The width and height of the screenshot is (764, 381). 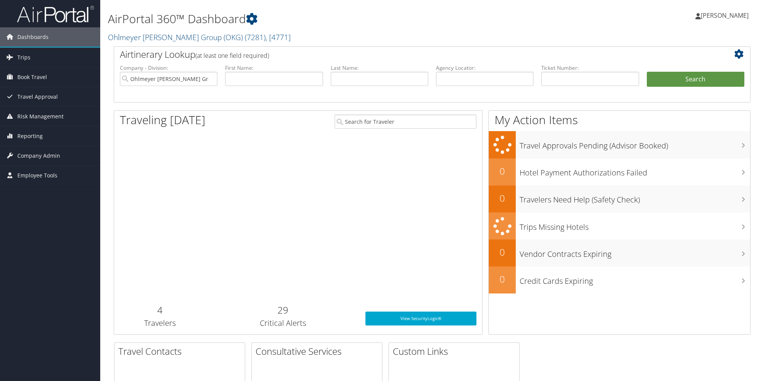 I want to click on span: Company Admin, so click(x=39, y=156).